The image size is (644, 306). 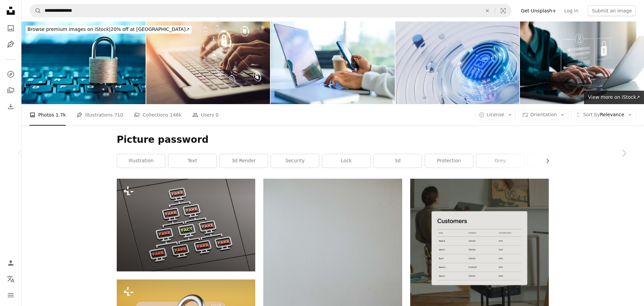 What do you see at coordinates (332, 140) in the screenshot?
I see `h1: Picture password` at bounding box center [332, 140].